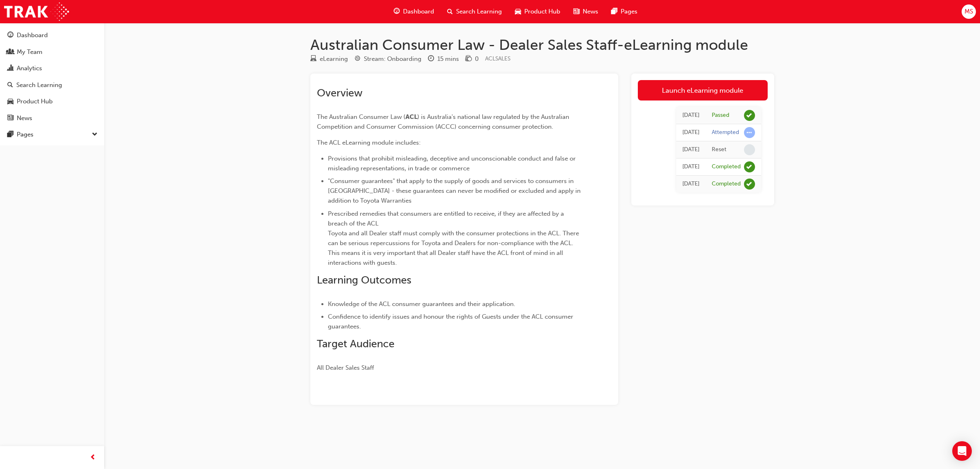 This screenshot has height=469, width=980. Describe the element at coordinates (454, 190) in the screenshot. I see `span: "Consumer guarantees" that apply to the supply of goods and services to consumers in [GEOGRAPHIC_...` at that location.